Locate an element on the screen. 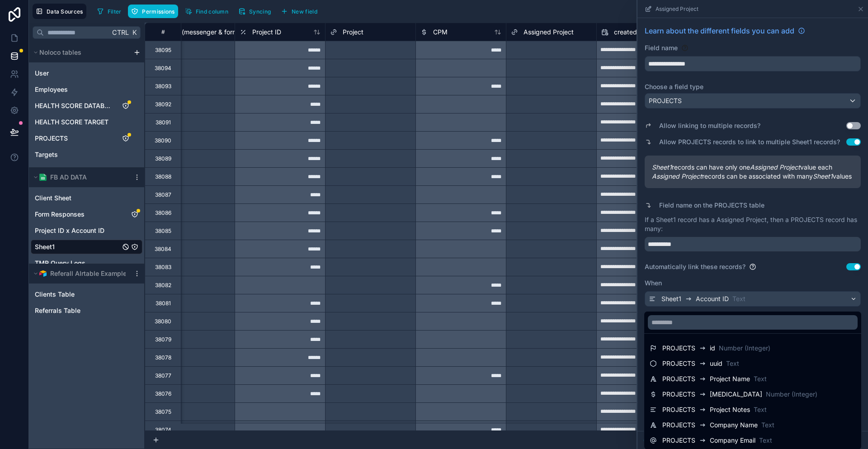 The width and height of the screenshot is (868, 449). div: 38091 is located at coordinates (163, 123).